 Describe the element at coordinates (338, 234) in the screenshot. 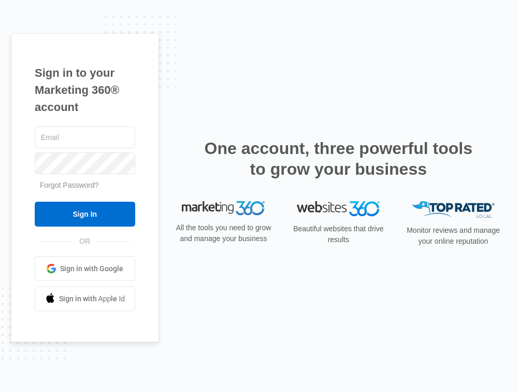

I see `p: Beautiful websites that drive results` at that location.